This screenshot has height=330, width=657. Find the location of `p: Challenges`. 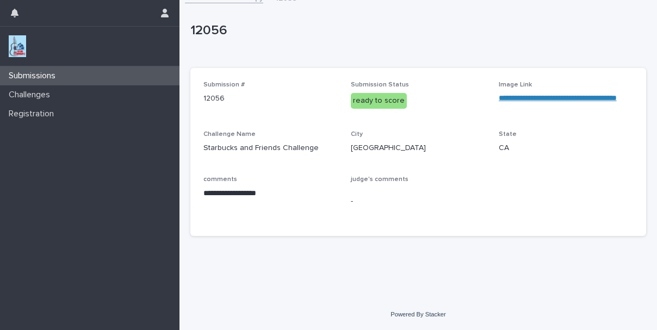

p: Challenges is located at coordinates (32, 95).